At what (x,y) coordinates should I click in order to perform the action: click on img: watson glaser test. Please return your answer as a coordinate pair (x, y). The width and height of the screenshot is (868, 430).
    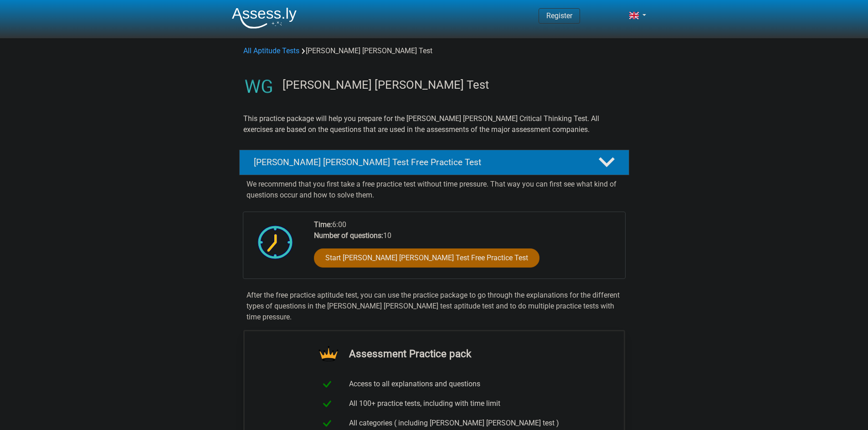
    Looking at the image, I should click on (259, 87).